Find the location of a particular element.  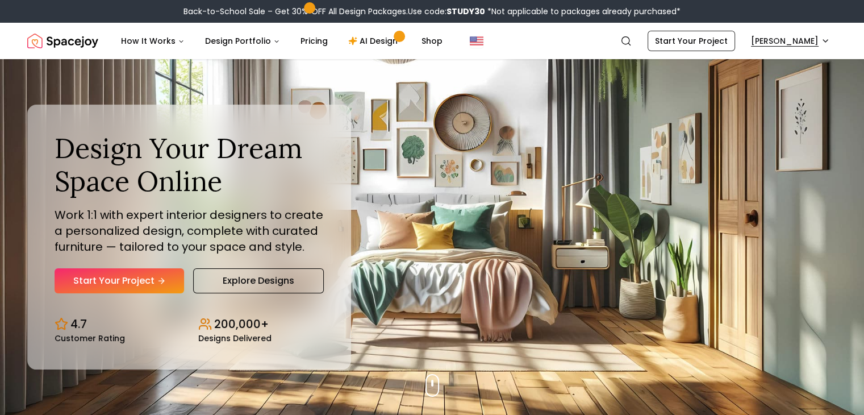

span: Use code: is located at coordinates (447, 11).